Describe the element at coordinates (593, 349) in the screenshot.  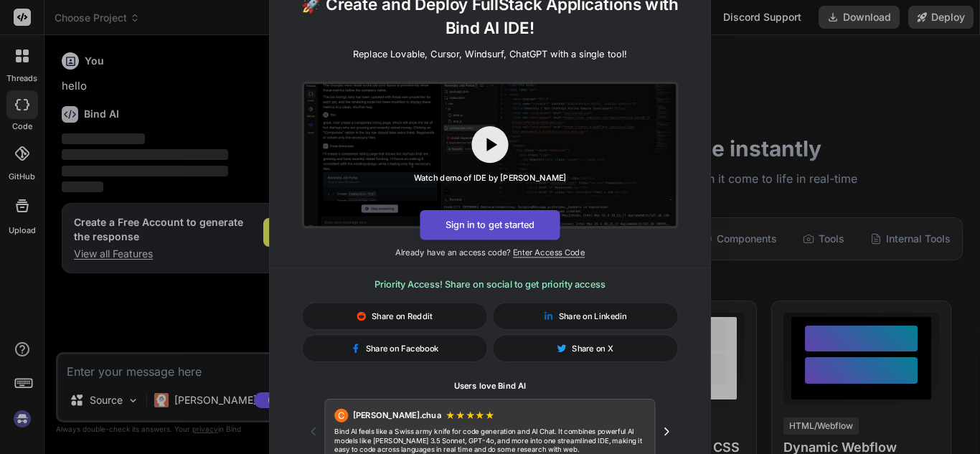
I see `span: Share on X` at that location.